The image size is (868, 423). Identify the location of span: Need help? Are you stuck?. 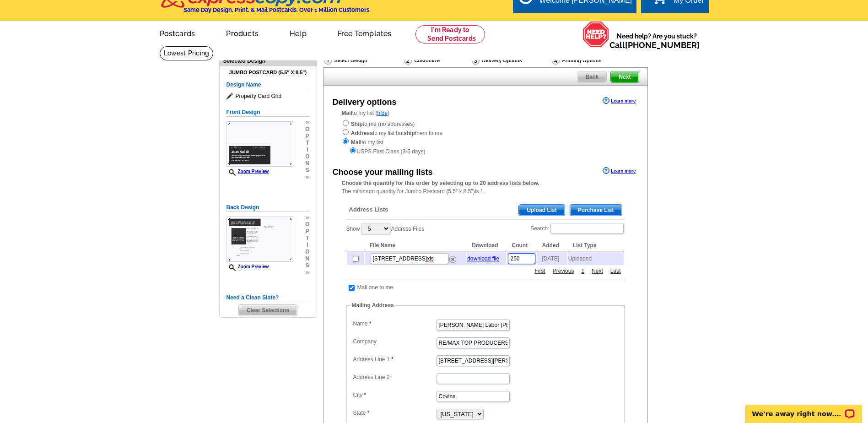
(657, 41).